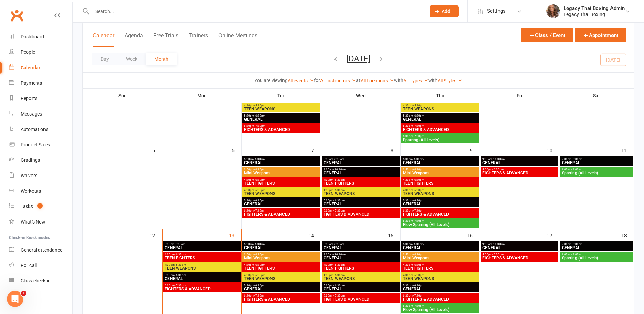 This screenshot has width=644, height=314. Describe the element at coordinates (577, 159) in the screenshot. I see `span: - 8:00am` at that location.